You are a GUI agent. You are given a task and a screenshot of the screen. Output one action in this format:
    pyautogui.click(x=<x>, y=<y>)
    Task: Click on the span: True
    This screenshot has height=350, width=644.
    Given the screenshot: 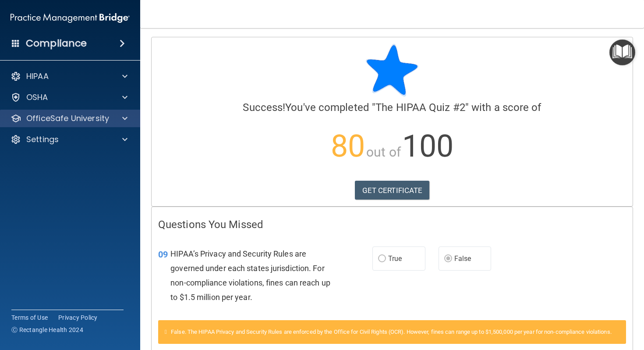 What is the action you would take?
    pyautogui.click(x=395, y=258)
    